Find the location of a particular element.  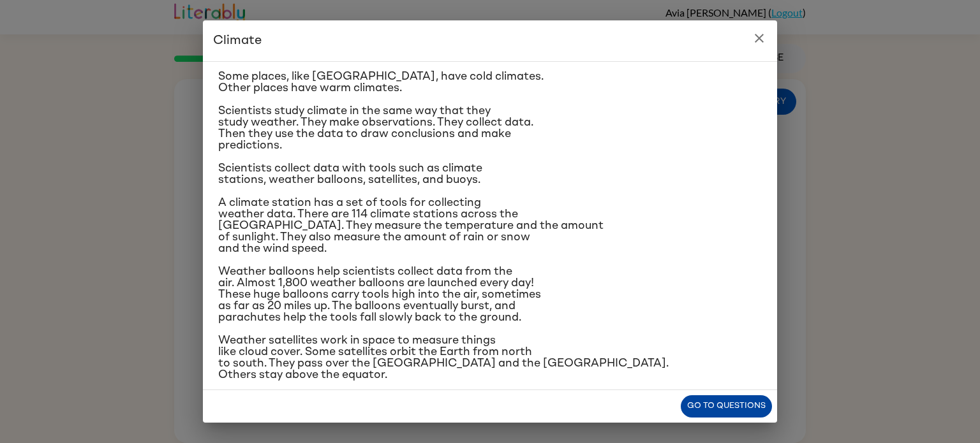

h2: Climate is located at coordinates (490, 41).